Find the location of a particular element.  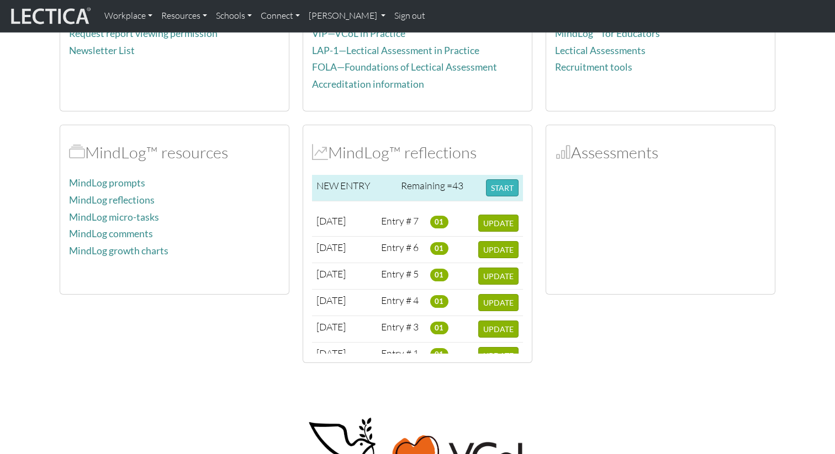

a: Request report viewing permission is located at coordinates (143, 33).